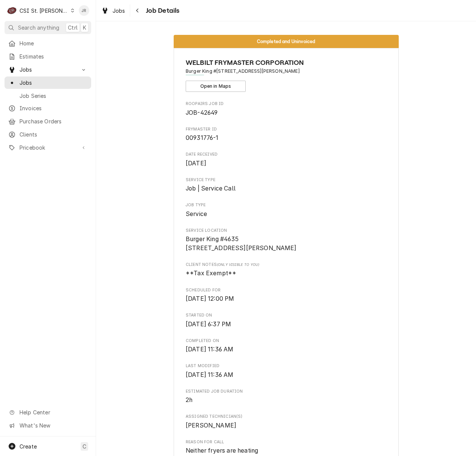 The height and width of the screenshot is (456, 476). Describe the element at coordinates (286, 160) in the screenshot. I see `div: Date Received` at that location.